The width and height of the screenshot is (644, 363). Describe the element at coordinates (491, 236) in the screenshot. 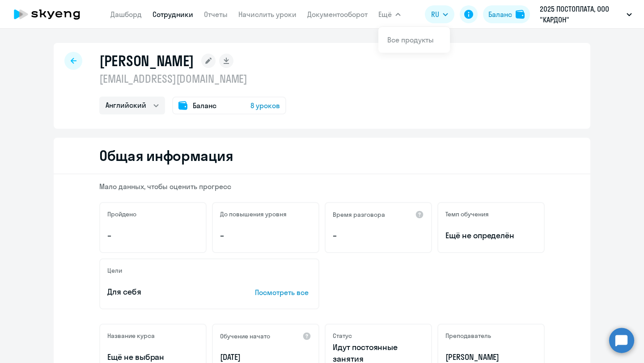

I see `span: Ещё не определён` at that location.